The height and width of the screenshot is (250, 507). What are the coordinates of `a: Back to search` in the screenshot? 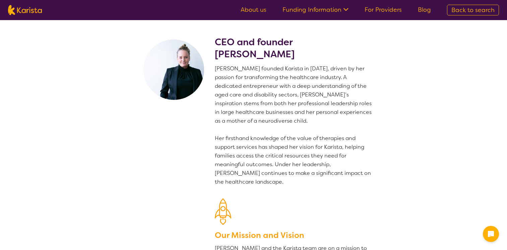 It's located at (473, 10).